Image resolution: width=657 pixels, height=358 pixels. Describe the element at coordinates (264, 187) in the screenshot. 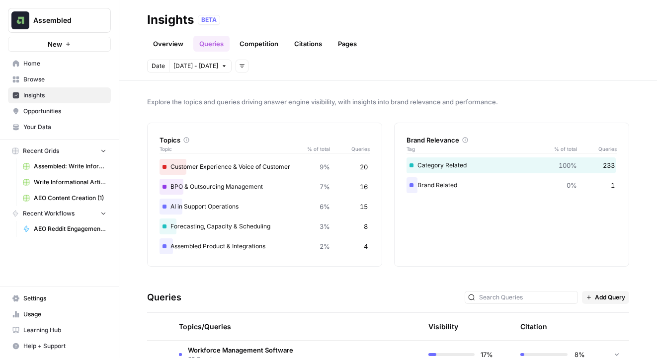

I see `div: BPO & Outsourcing Management` at that location.